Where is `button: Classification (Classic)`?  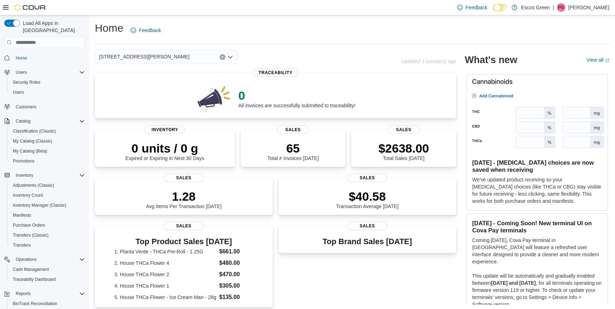
button: Classification (Classic) is located at coordinates (47, 131).